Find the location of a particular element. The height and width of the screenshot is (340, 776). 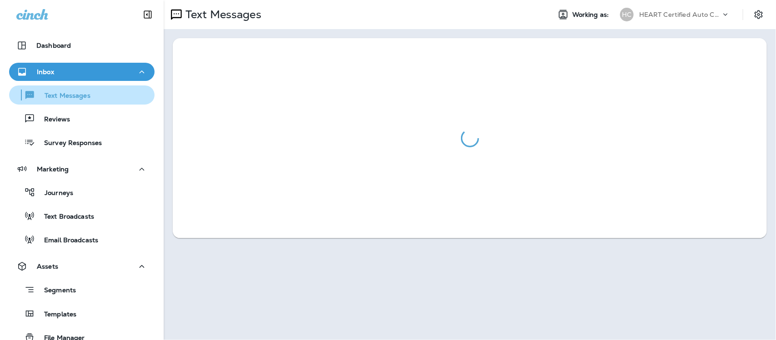

button: Collapse Sidebar is located at coordinates (148, 15).